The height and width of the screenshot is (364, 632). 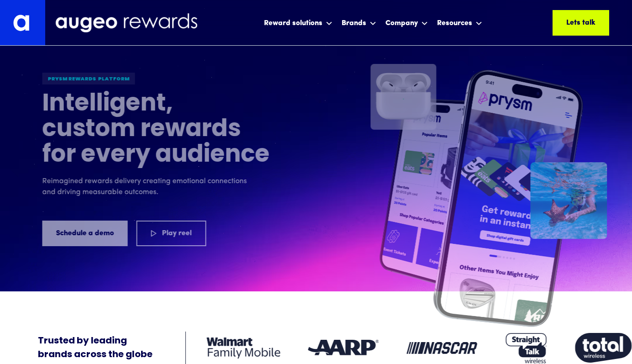 What do you see at coordinates (171, 233) in the screenshot?
I see `a: Play reel` at bounding box center [171, 233].